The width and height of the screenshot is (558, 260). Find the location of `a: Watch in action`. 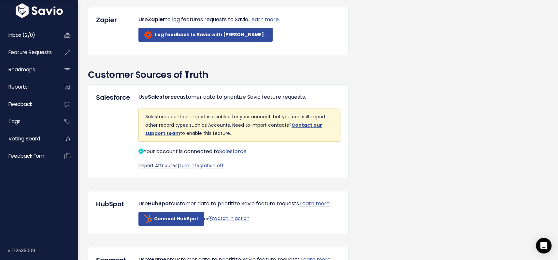

a: Watch in action is located at coordinates (229, 218).